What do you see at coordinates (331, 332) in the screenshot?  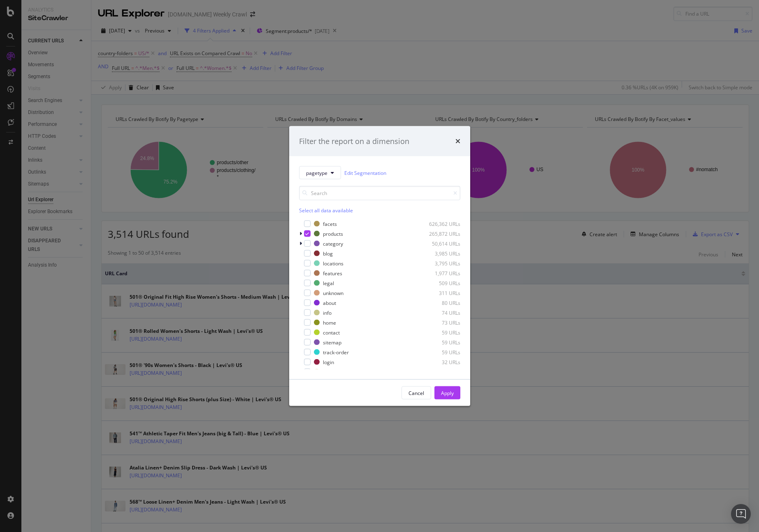 I see `div: contact` at bounding box center [331, 332].